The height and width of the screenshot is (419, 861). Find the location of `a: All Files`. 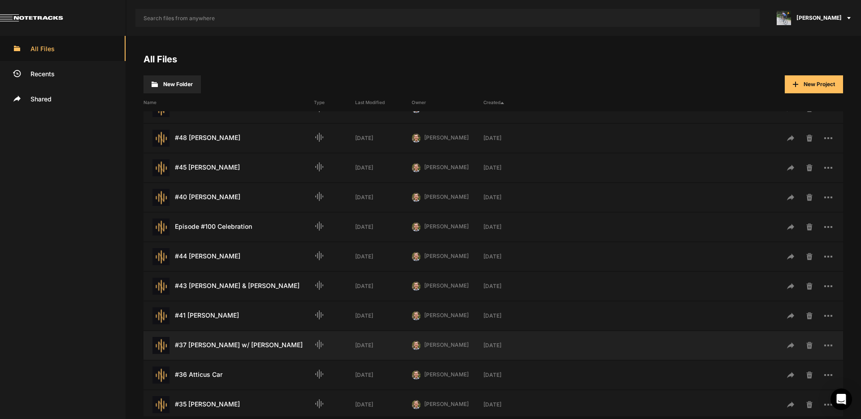

a: All Files is located at coordinates (160, 59).